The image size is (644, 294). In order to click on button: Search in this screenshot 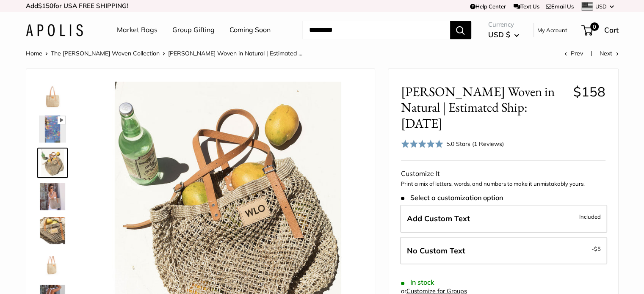, I will do `click(461, 30)`.